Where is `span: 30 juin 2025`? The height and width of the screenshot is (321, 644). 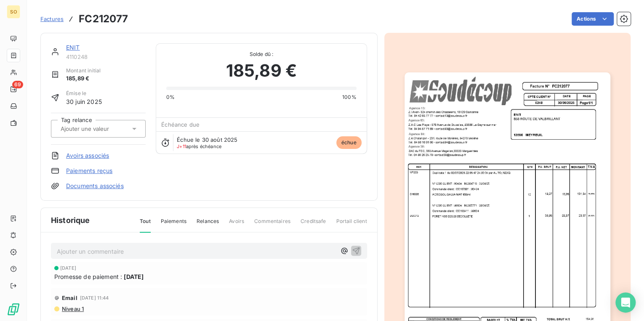
span: 30 juin 2025 is located at coordinates (84, 101).